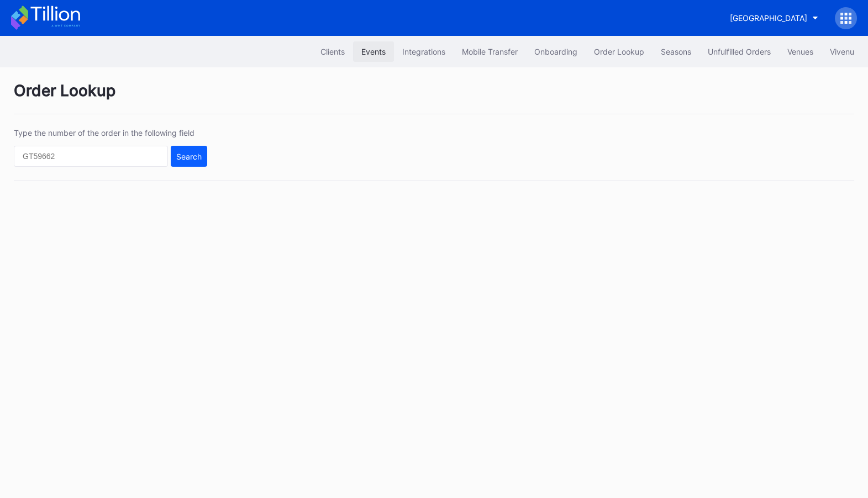 The height and width of the screenshot is (498, 868). Describe the element at coordinates (424, 52) in the screenshot. I see `button: Integrations` at that location.